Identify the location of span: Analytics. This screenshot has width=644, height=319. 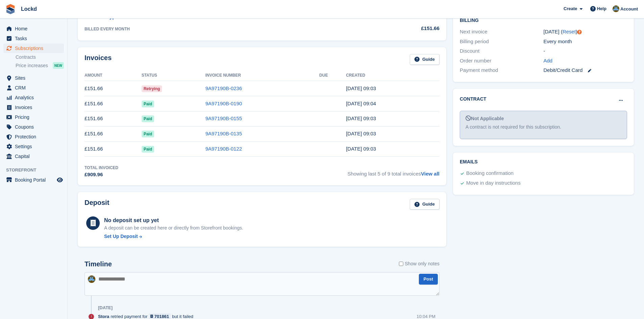
(35, 98).